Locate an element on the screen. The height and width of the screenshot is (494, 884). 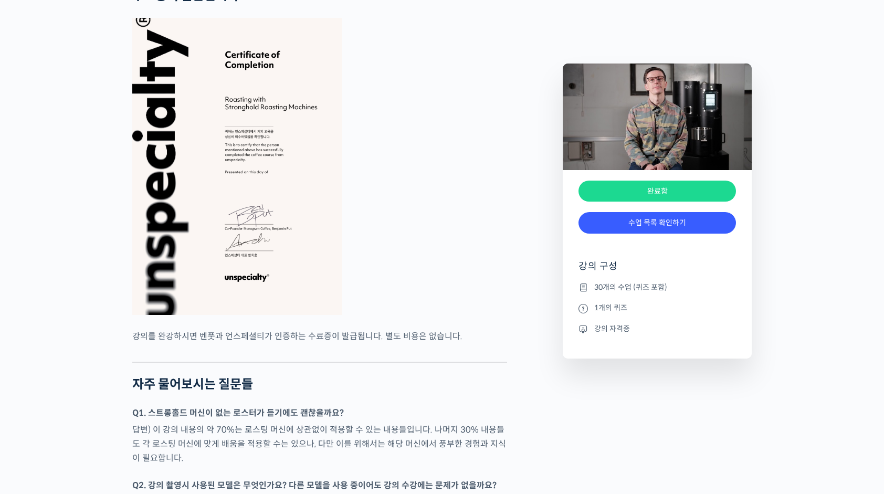
li: 강의 자격증 is located at coordinates (657, 329).